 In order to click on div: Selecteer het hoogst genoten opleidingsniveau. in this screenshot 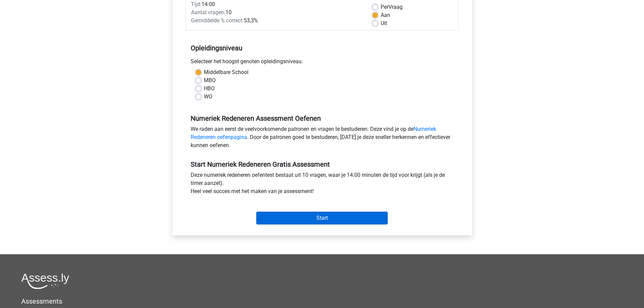, I will do `click(322, 63)`.